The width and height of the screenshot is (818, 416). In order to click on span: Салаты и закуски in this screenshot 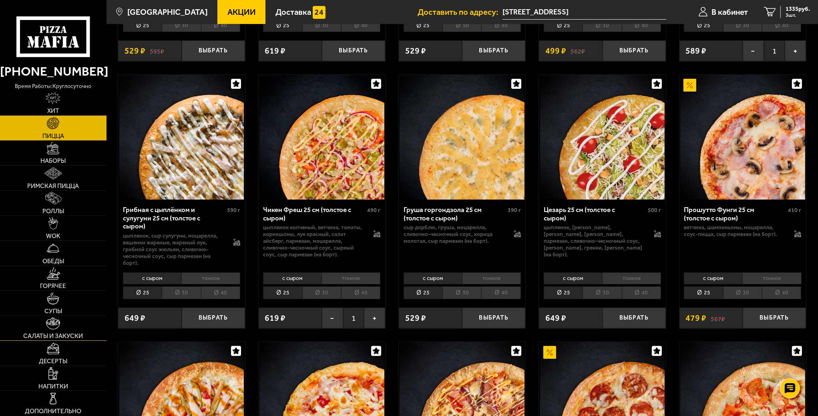, I will do `click(53, 336)`.